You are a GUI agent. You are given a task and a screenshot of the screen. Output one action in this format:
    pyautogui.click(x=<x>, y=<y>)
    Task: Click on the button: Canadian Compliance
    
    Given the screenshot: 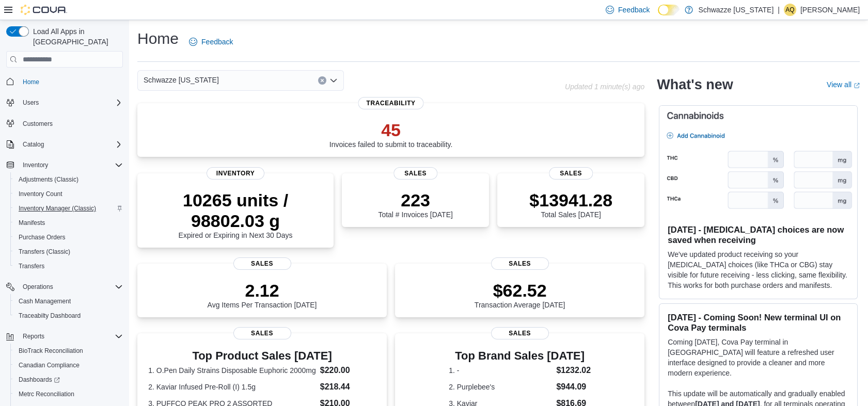 What is the action you would take?
    pyautogui.click(x=69, y=365)
    